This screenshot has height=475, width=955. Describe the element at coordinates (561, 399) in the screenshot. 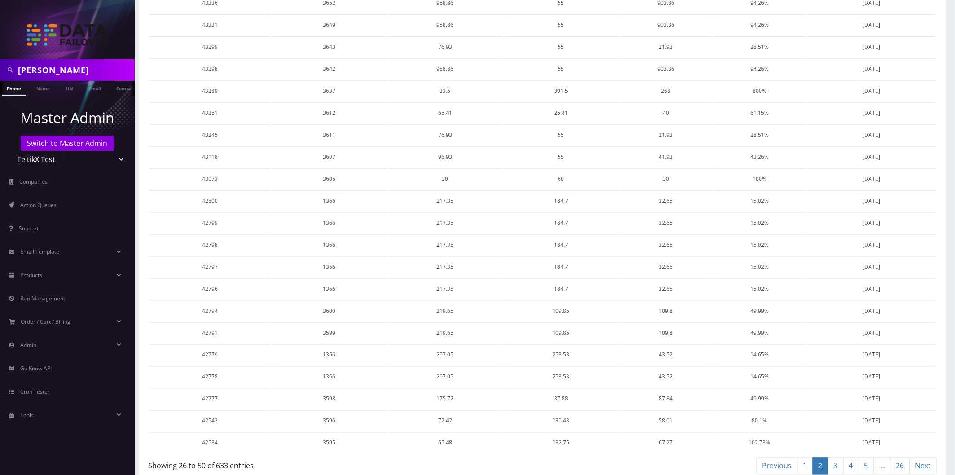

I see `td: 87.88` at that location.